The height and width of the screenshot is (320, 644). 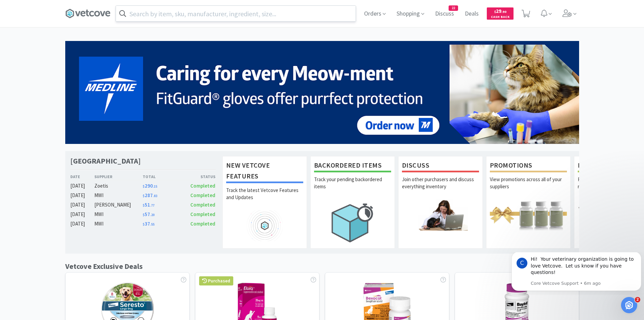 I want to click on div: Status, so click(x=197, y=177).